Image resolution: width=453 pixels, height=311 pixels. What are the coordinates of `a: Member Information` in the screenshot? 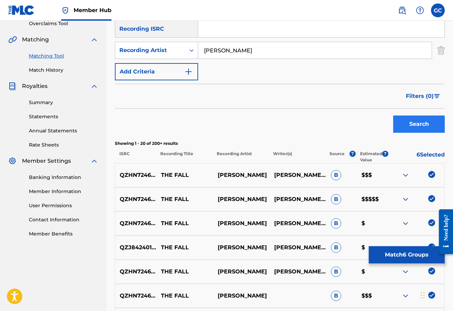 It's located at (64, 191).